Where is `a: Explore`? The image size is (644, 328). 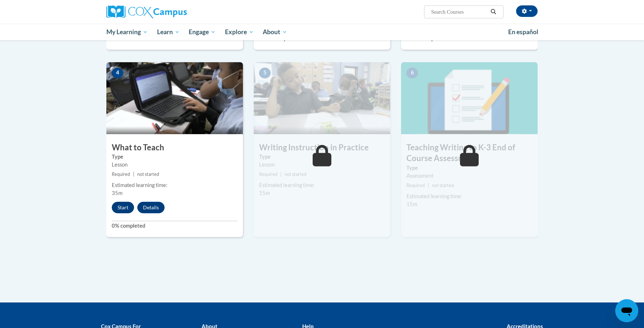 a: Explore is located at coordinates (239, 32).